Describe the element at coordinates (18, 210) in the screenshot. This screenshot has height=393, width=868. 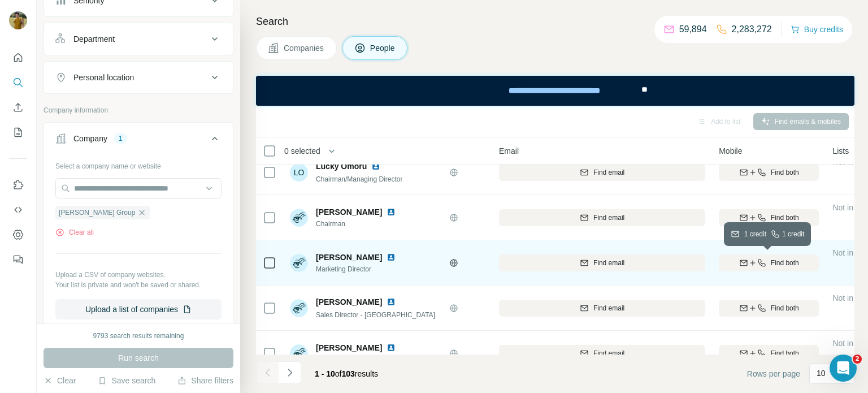
I see `button: Use Surfe API` at that location.